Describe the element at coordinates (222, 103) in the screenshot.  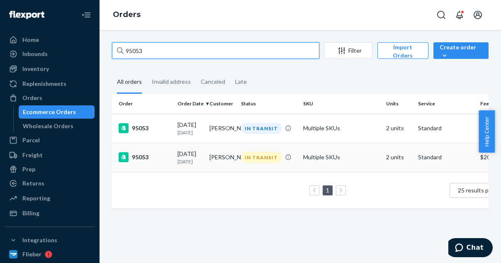
I see `div: Customer` at that location.